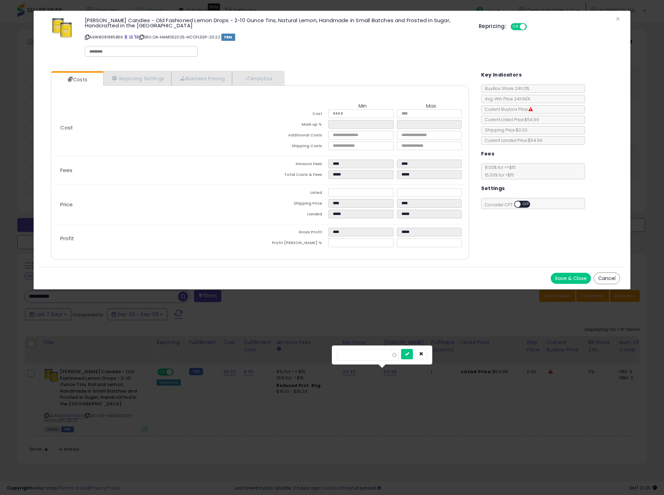 This screenshot has width=664, height=495. What do you see at coordinates (510, 205) in the screenshot?
I see `span: Consider CPT:` at bounding box center [510, 205].